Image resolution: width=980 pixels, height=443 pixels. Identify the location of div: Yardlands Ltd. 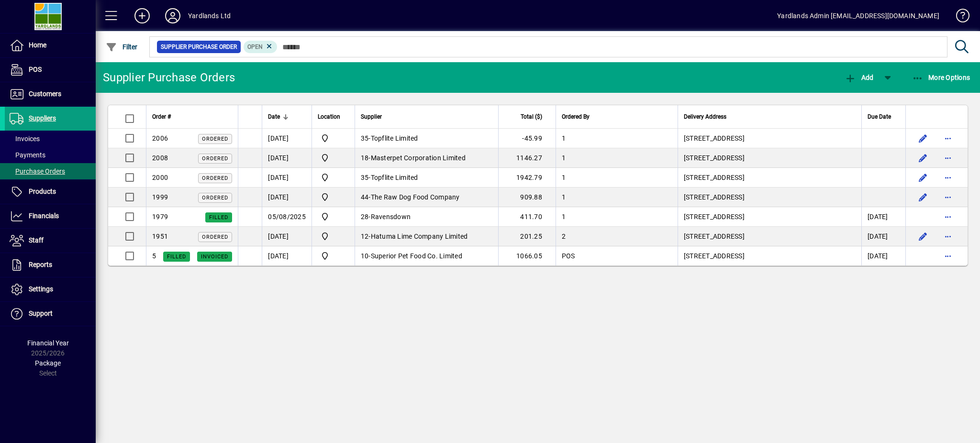
(209, 16).